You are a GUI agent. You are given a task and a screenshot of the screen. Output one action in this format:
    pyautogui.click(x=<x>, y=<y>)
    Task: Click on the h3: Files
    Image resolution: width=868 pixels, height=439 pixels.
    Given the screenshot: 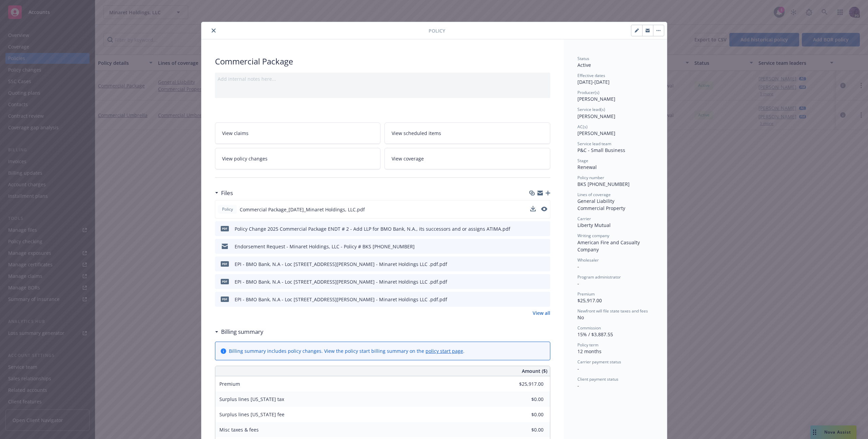 What is the action you would take?
    pyautogui.click(x=227, y=193)
    